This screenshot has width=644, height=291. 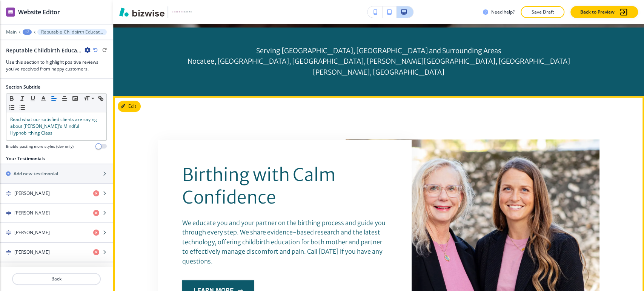 What do you see at coordinates (598, 12) in the screenshot?
I see `p: Back to Preview` at bounding box center [598, 12].